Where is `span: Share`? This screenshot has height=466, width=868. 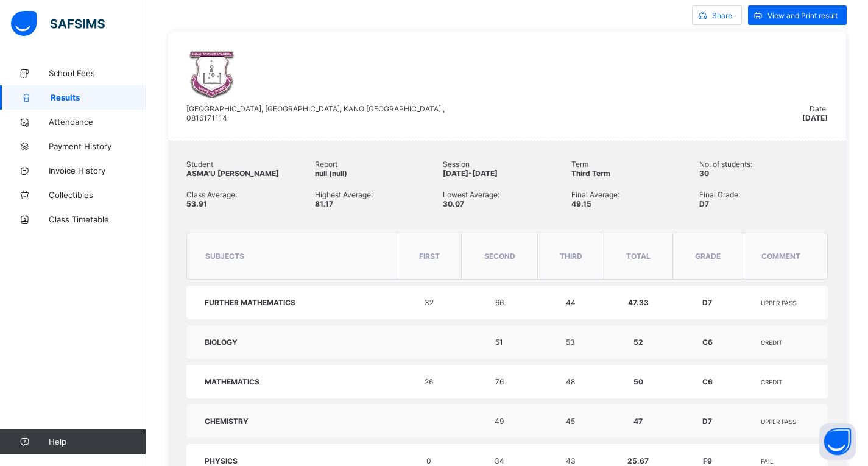 span: Share is located at coordinates (721, 15).